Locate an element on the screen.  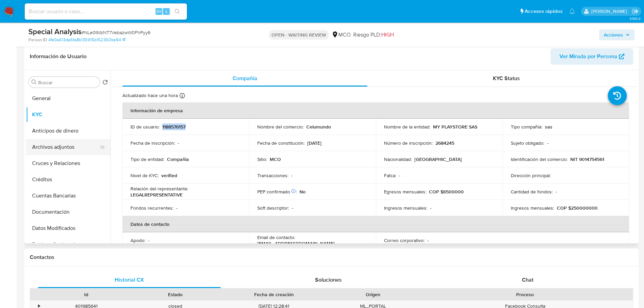
p: MY PLAYSTORE SAS is located at coordinates (455, 127).